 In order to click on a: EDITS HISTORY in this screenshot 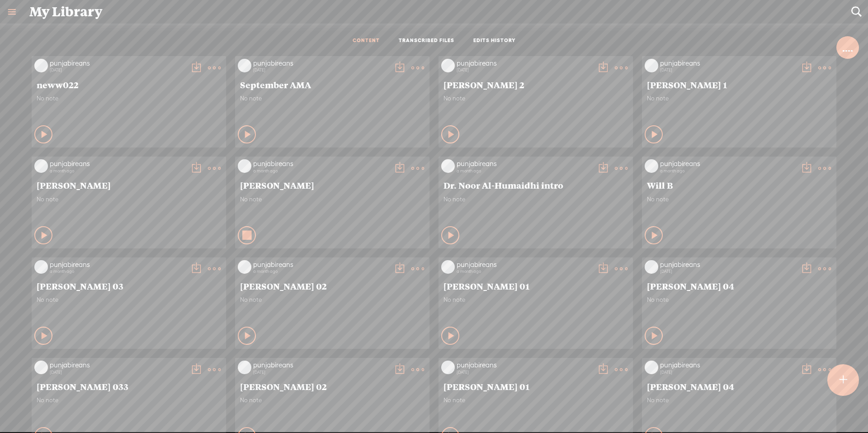, I will do `click(495, 41)`.